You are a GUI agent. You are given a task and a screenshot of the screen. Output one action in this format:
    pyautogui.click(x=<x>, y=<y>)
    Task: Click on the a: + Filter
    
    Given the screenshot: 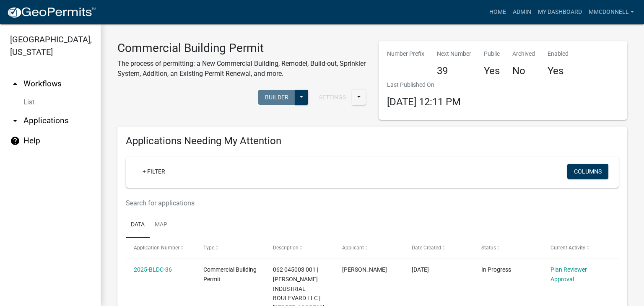 What is the action you would take?
    pyautogui.click(x=154, y=171)
    